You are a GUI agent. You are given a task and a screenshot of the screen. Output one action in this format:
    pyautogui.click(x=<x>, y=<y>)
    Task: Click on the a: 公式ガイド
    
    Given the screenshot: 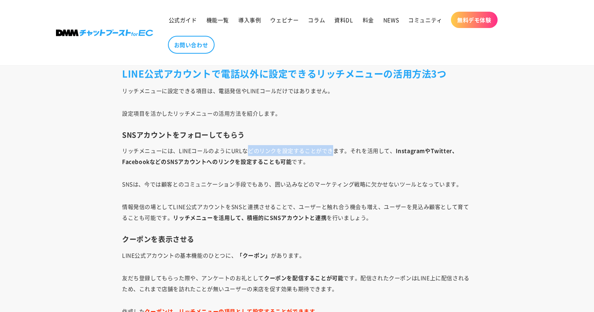 What is the action you would take?
    pyautogui.click(x=183, y=20)
    